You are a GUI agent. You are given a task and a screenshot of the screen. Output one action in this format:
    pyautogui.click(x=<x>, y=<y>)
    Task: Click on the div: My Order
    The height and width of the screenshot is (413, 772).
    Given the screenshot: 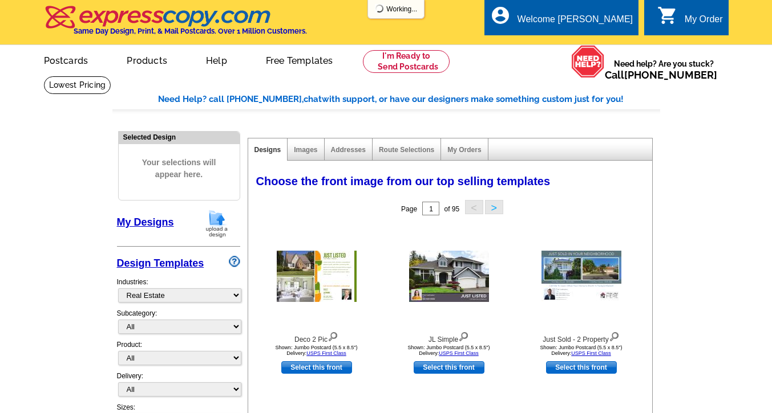 What is the action you would take?
    pyautogui.click(x=703, y=22)
    